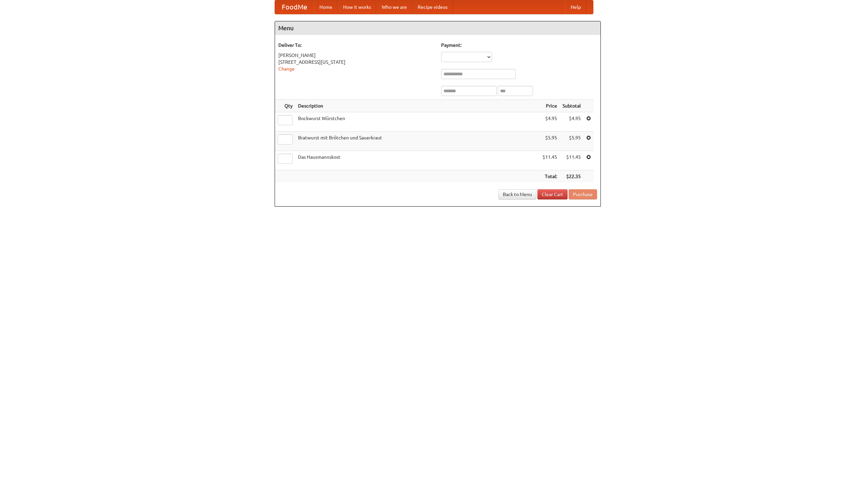 This screenshot has height=480, width=868. What do you see at coordinates (550, 106) in the screenshot?
I see `th: Price` at bounding box center [550, 106].